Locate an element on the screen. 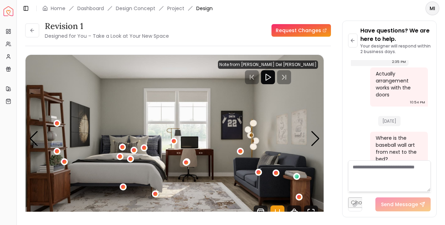 The height and width of the screenshot is (225, 445). svg: Hotspots Toggle is located at coordinates (277, 213).